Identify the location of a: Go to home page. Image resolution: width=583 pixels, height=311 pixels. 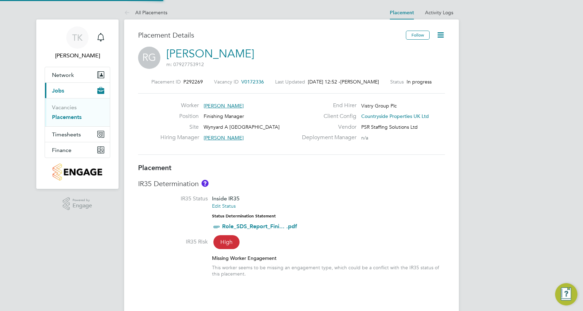
(77, 172).